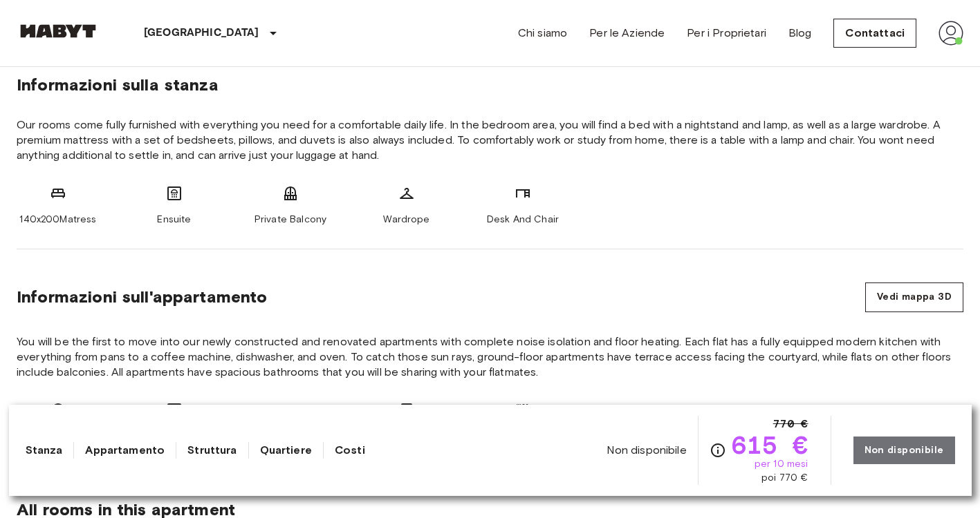 This screenshot has height=518, width=980. Describe the element at coordinates (44, 451) in the screenshot. I see `a: Stanza` at that location.